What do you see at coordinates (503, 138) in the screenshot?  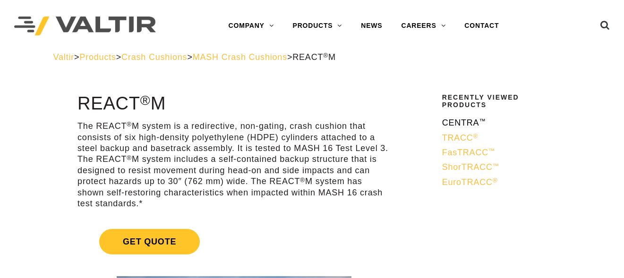 I see `a: TRACC®` at bounding box center [503, 138].